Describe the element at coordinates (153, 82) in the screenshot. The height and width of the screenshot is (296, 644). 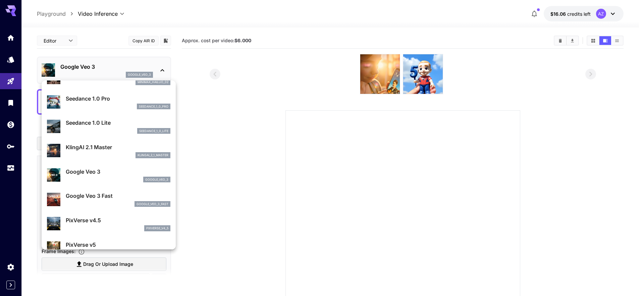
I see `p: minimax_hailuo_02` at that location.